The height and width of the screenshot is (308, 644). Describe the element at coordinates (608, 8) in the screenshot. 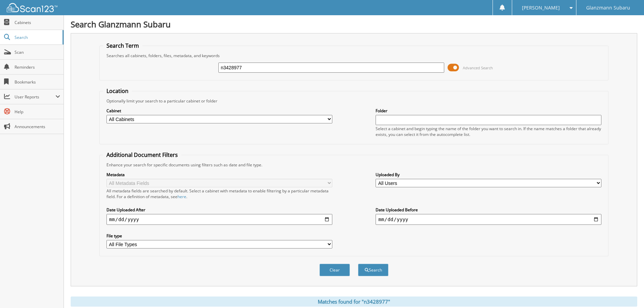

I see `span: Glanzmann Subaru` at that location.